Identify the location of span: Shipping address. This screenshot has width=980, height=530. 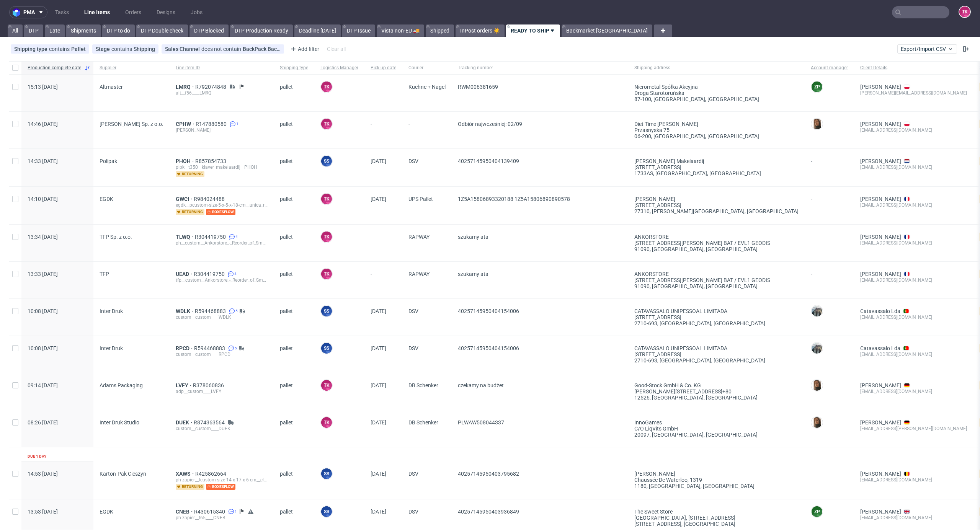
(716, 68).